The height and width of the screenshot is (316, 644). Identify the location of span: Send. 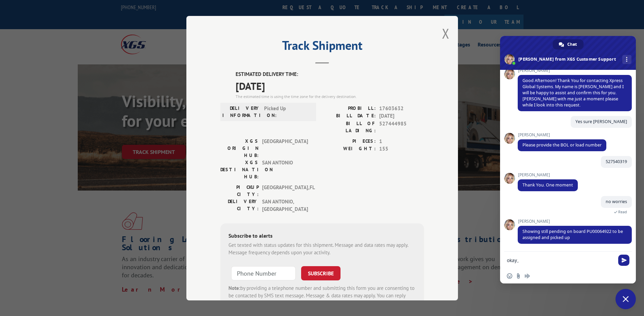
(623, 260).